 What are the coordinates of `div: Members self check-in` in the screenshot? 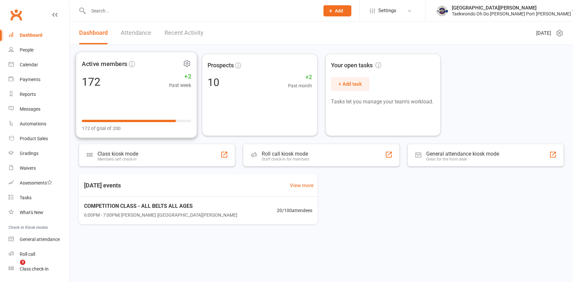 It's located at (118, 159).